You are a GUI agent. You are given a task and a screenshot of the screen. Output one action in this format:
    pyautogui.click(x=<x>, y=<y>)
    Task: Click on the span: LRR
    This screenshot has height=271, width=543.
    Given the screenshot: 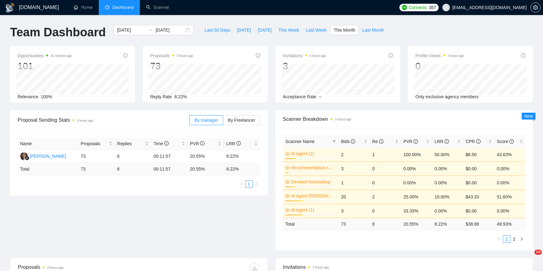 What is the action you would take?
    pyautogui.click(x=234, y=144)
    